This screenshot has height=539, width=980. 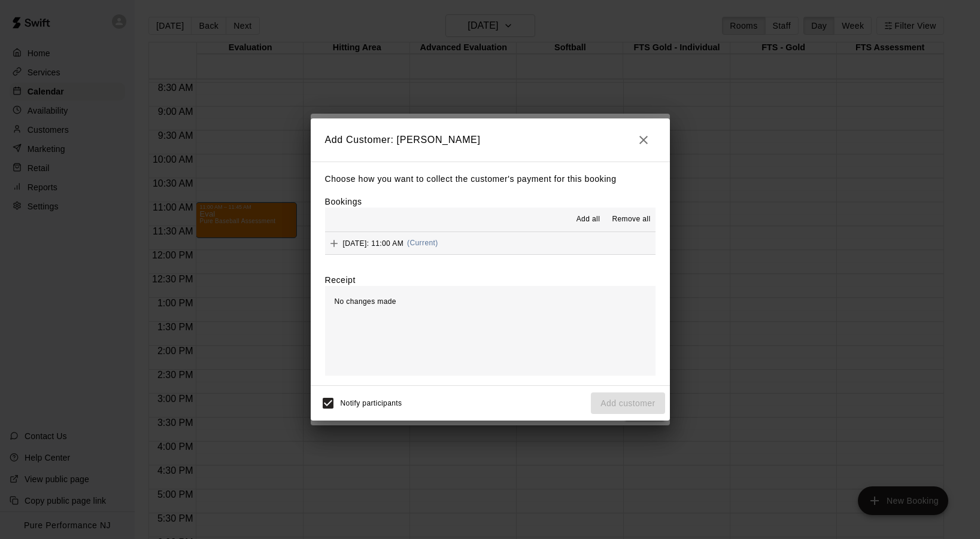 I want to click on label: Bookings, so click(x=343, y=202).